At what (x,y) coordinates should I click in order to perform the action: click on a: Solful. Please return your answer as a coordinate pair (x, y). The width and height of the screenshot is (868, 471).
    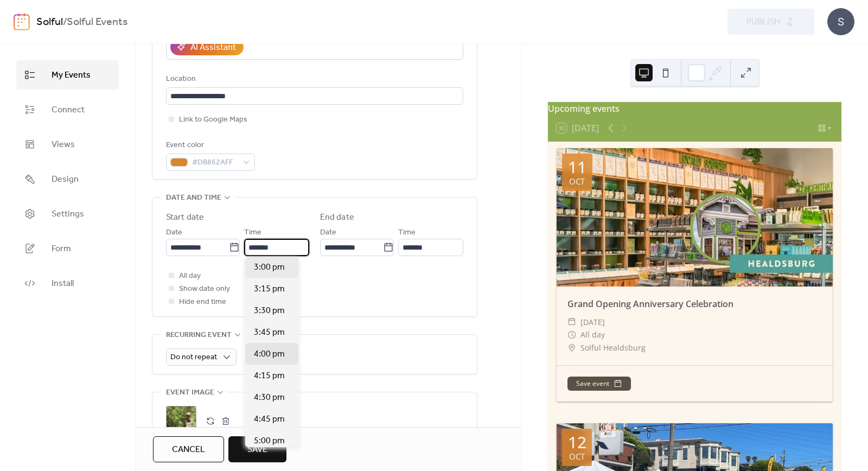
    Looking at the image, I should click on (49, 22).